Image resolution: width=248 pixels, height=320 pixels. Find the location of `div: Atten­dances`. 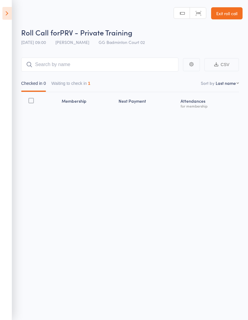

div: Atten­dances is located at coordinates (209, 103).